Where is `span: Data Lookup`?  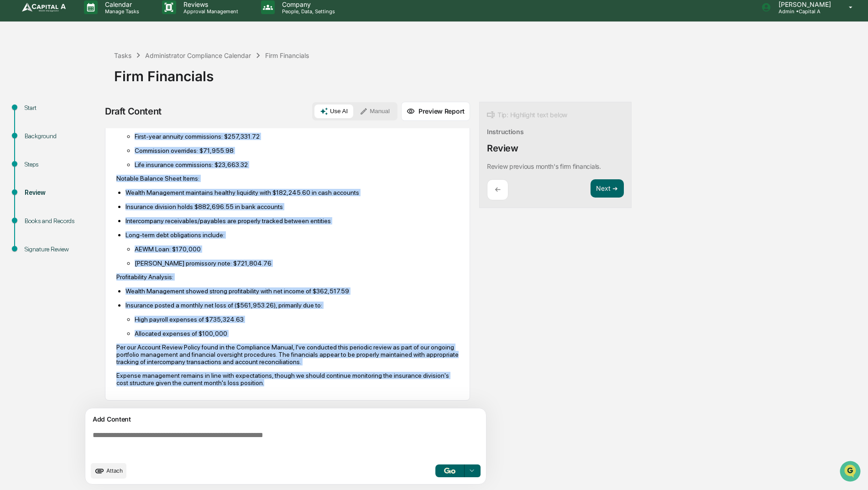
span: Data Lookup is located at coordinates (38, 137).